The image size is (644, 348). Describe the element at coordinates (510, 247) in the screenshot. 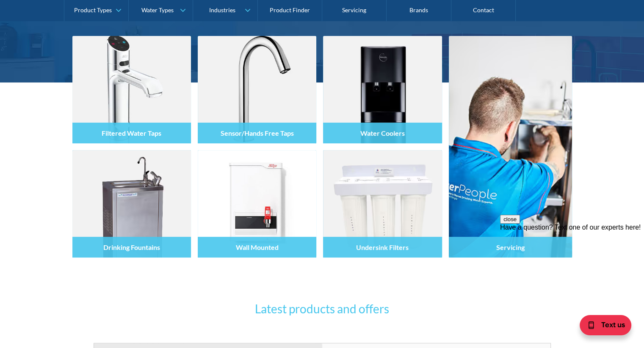

I see `h4: Servicing` at that location.